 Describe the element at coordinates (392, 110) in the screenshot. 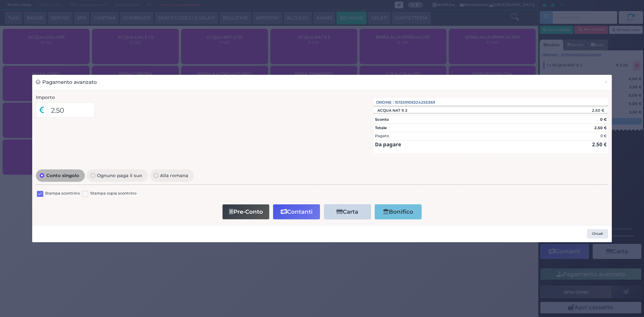

I see `div: ACQUA NAT lt 2` at that location.